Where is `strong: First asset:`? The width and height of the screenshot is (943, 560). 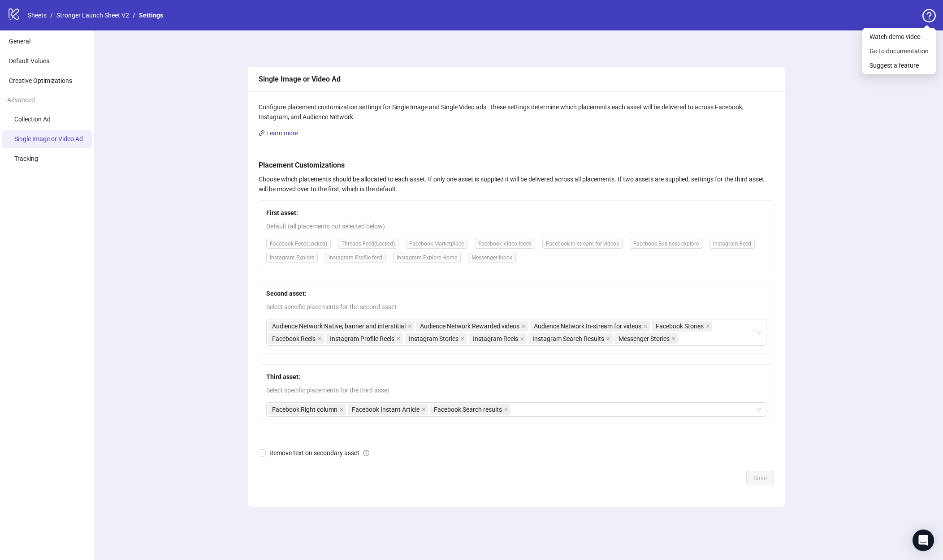
strong: First asset: is located at coordinates (282, 213).